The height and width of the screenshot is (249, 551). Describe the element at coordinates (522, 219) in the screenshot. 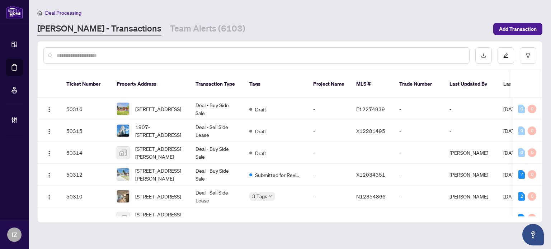

I see `div: 4` at that location.